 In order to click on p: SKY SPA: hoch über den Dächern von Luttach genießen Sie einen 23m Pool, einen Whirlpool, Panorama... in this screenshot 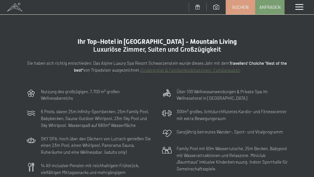, I will do `click(97, 146)`.